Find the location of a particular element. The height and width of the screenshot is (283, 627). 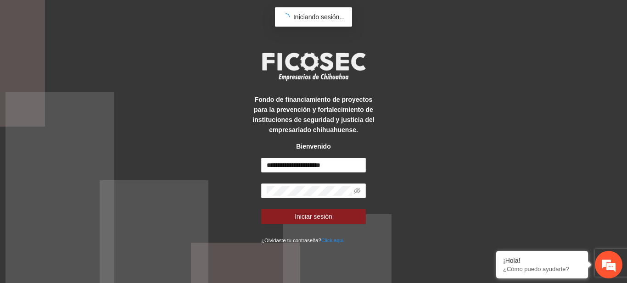

span: eye-invisible is located at coordinates (357, 191).